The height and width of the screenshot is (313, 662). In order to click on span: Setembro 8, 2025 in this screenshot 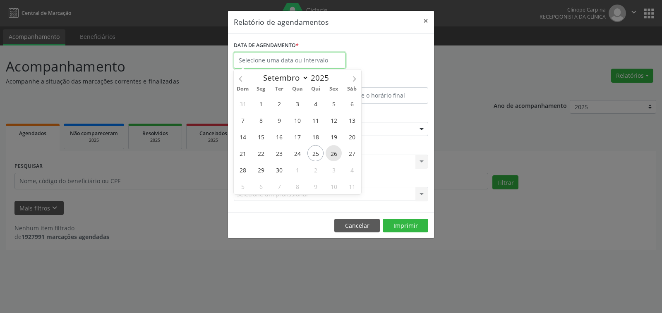, I will do `click(260, 120)`.